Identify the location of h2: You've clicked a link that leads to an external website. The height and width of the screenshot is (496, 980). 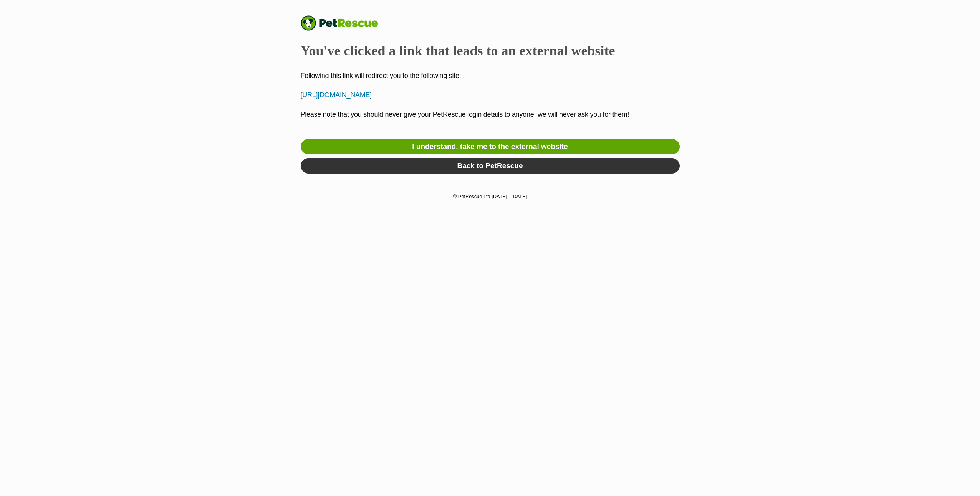
(490, 51).